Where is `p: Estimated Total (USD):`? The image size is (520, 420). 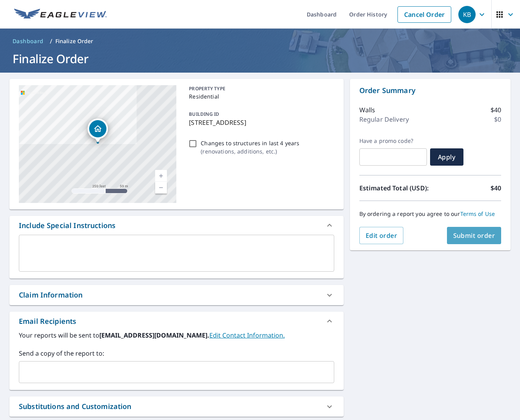
p: Estimated Total (USD): is located at coordinates (395, 188).